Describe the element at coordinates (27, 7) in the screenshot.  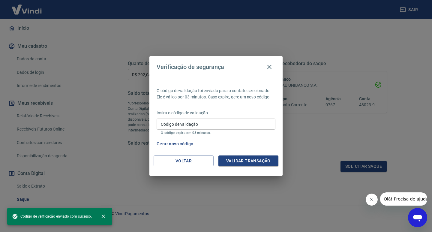
I see `span: Olá! Precisa de ajuda?` at that location.